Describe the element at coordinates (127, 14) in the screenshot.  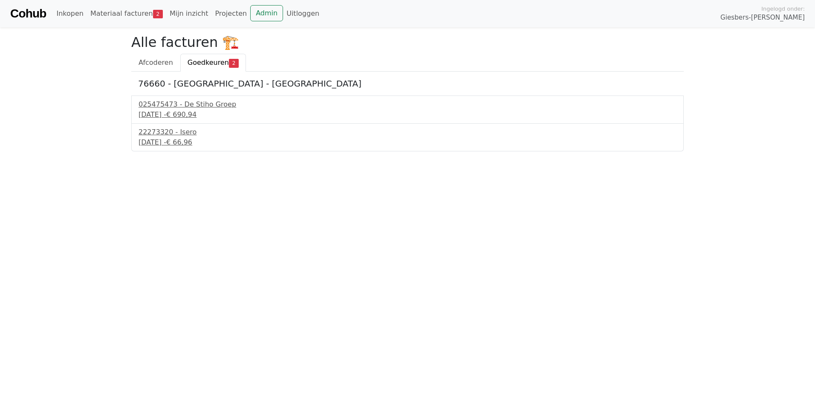
I see `a: Materiaal facturen2` at that location.